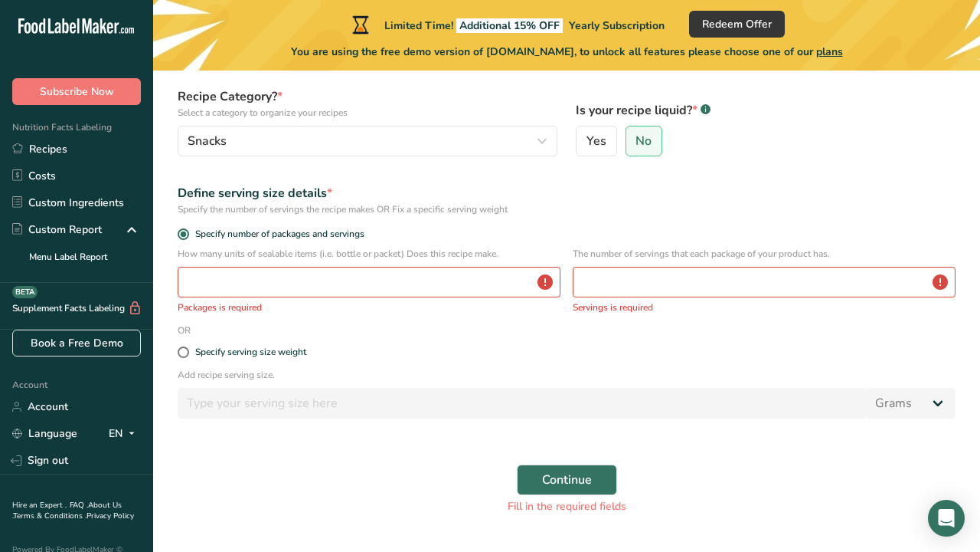 The width and height of the screenshot is (980, 552). I want to click on button: Subscribe Now, so click(77, 91).